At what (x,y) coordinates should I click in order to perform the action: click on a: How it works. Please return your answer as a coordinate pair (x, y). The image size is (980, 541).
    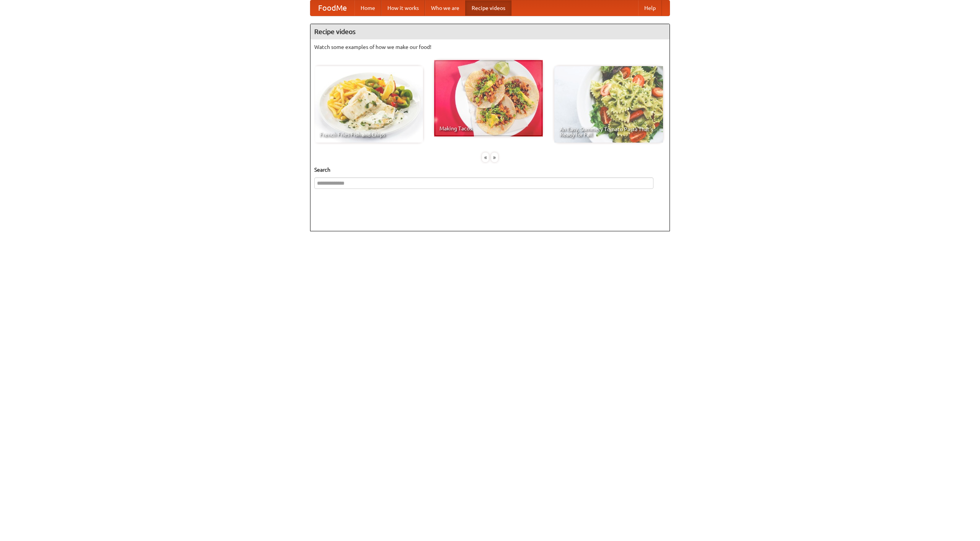
    Looking at the image, I should click on (403, 8).